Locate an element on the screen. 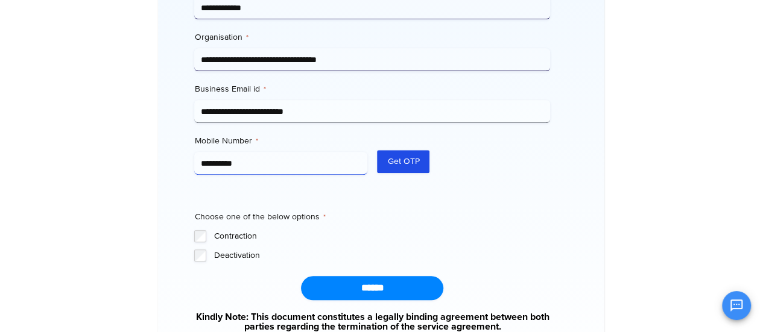 The width and height of the screenshot is (763, 332). button: Get OTP is located at coordinates (403, 162).